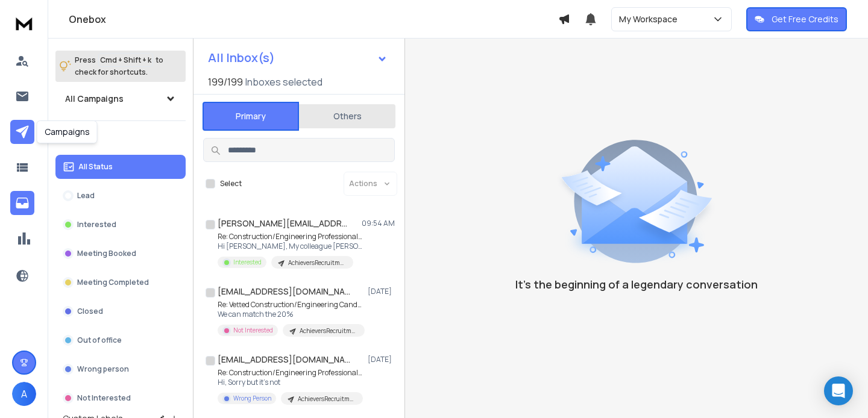 Image resolution: width=868 pixels, height=418 pixels. I want to click on button: Wrong person, so click(121, 370).